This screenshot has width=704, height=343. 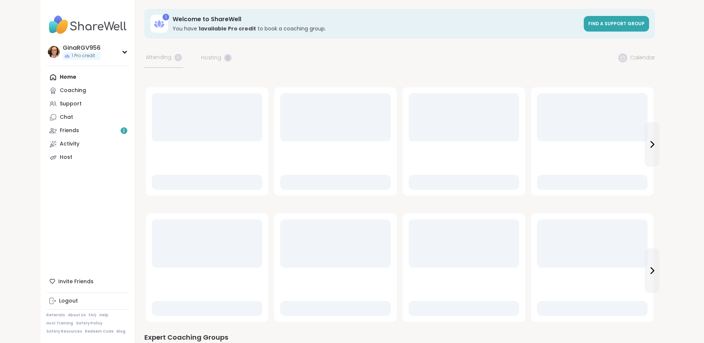 What do you see at coordinates (88, 104) in the screenshot?
I see `a: Support` at bounding box center [88, 104].